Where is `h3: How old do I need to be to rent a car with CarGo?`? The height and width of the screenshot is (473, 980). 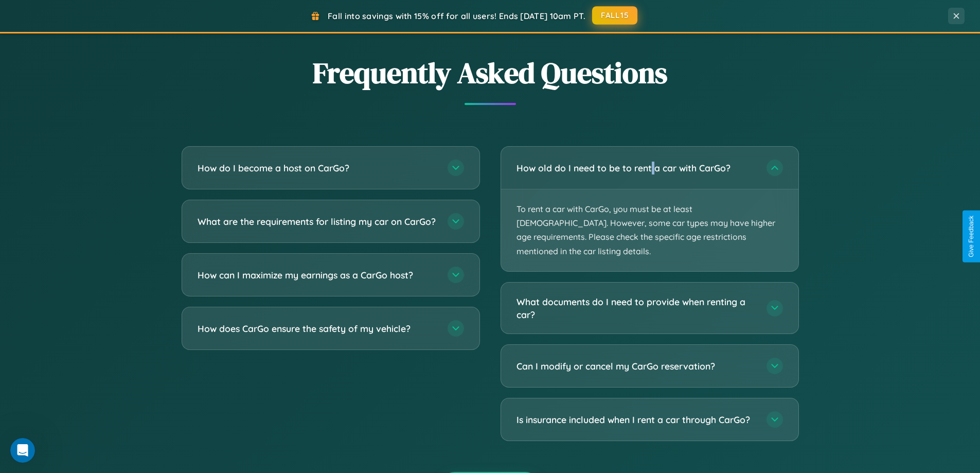
h3: How old do I need to be to rent a car with CarGo? is located at coordinates (636, 168).